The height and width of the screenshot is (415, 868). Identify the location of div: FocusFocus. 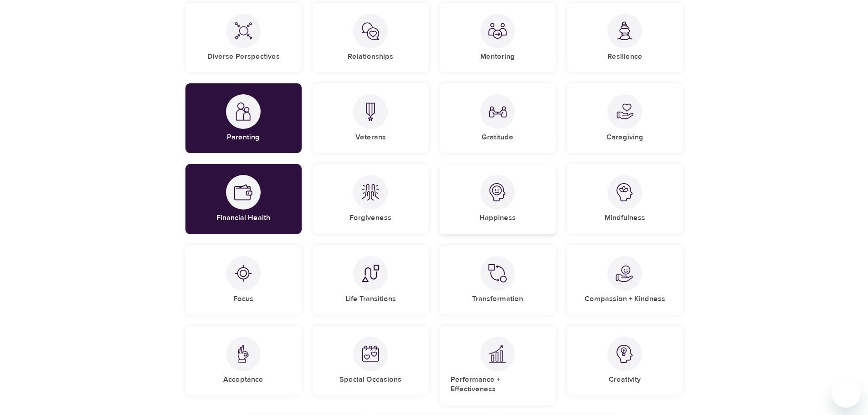
(243, 280).